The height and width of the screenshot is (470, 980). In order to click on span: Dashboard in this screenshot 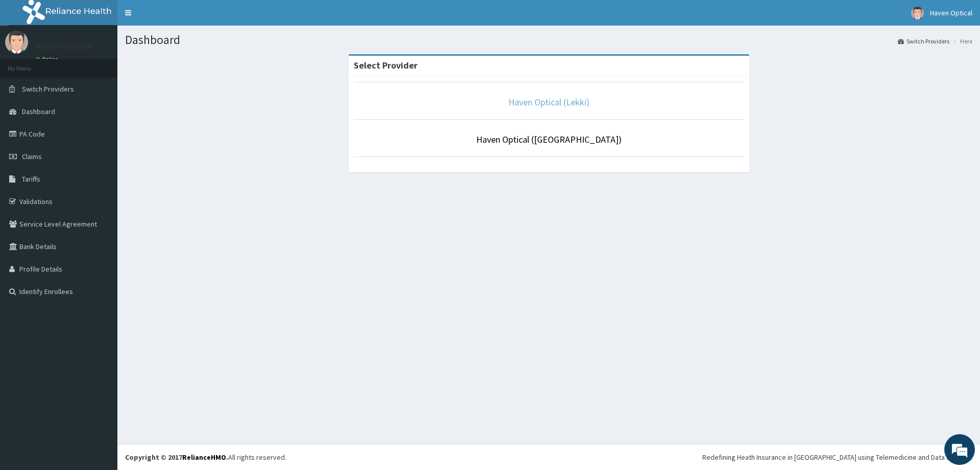, I will do `click(38, 111)`.